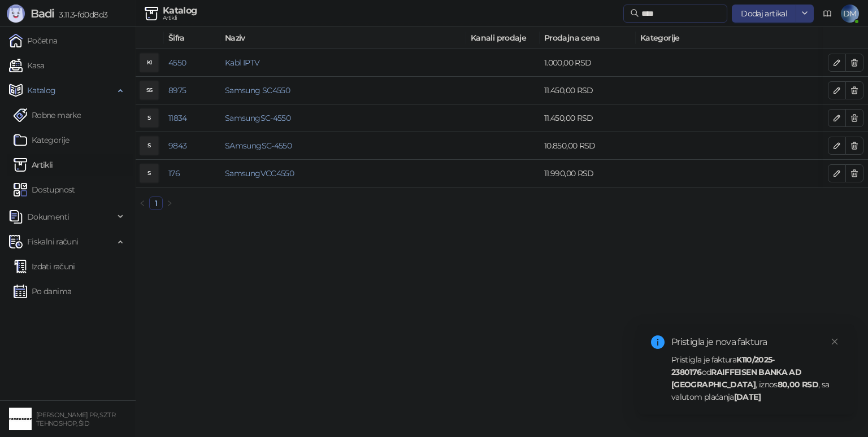 The image size is (868, 437). What do you see at coordinates (764, 14) in the screenshot?
I see `button: Dodaj artikal` at bounding box center [764, 14].